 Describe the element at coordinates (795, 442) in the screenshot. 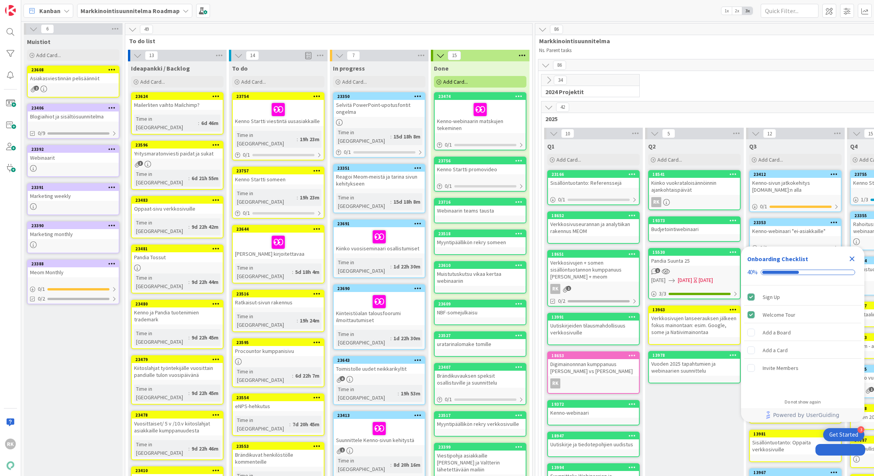

I see `div: 13981Sisällöntuotanto: Oppaita verkkosivuille` at that location.